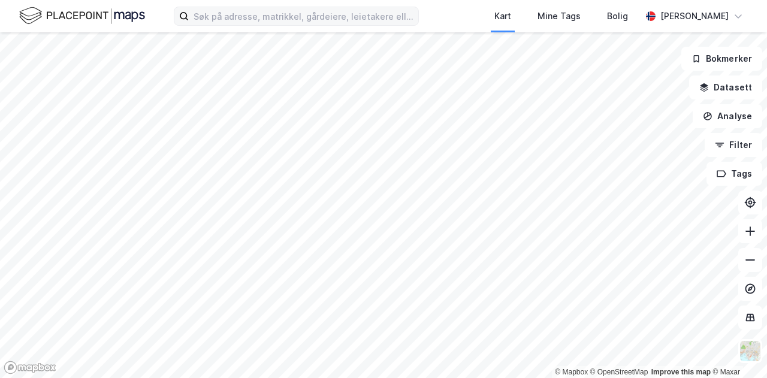 The image size is (767, 378). What do you see at coordinates (617, 16) in the screenshot?
I see `div: Bolig` at bounding box center [617, 16].